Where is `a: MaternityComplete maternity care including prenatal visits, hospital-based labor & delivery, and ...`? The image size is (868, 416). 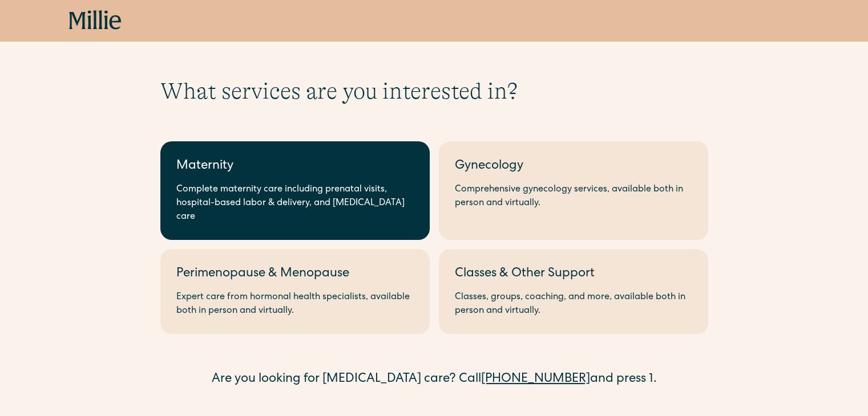
a: MaternityComplete maternity care including prenatal visits, hospital-based labor & delivery, and ... is located at coordinates (295, 190).